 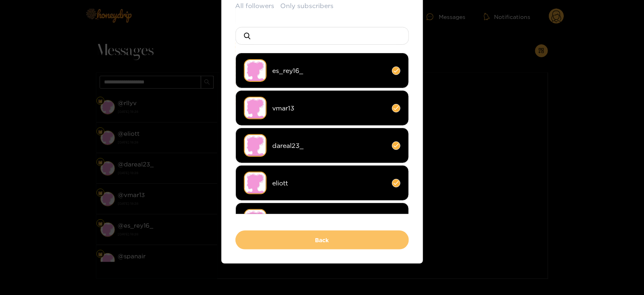 What do you see at coordinates (329, 108) in the screenshot?
I see `span: vmar13` at bounding box center [329, 108].